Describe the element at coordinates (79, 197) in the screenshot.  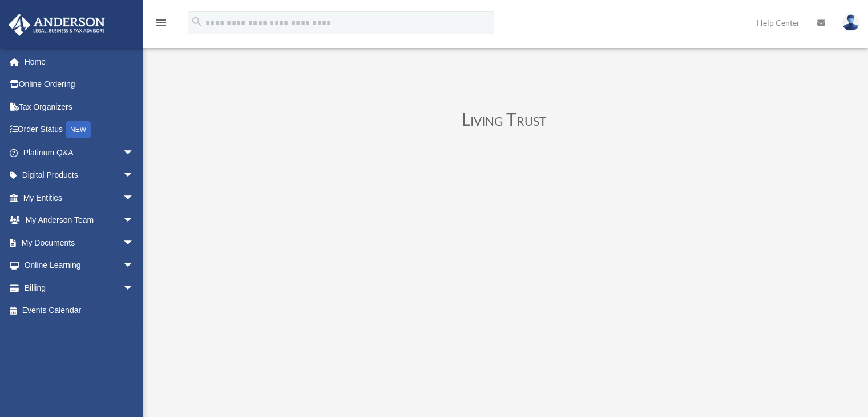
I see `a: My Entitiesarrow_drop_down` at that location.